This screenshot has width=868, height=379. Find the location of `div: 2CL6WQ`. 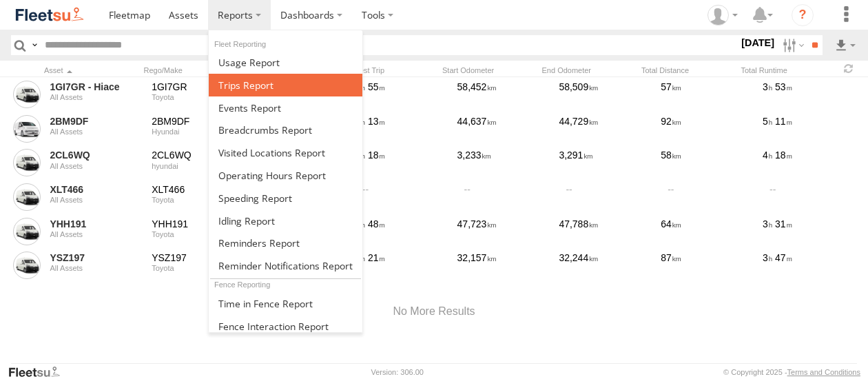

div: 2CL6WQ is located at coordinates (197, 155).